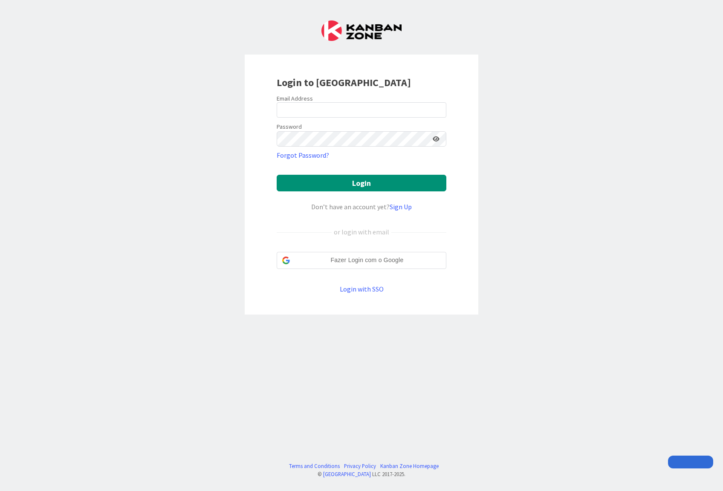 The width and height of the screenshot is (723, 491). What do you see at coordinates (303, 155) in the screenshot?
I see `a: Forgot Password?` at bounding box center [303, 155].